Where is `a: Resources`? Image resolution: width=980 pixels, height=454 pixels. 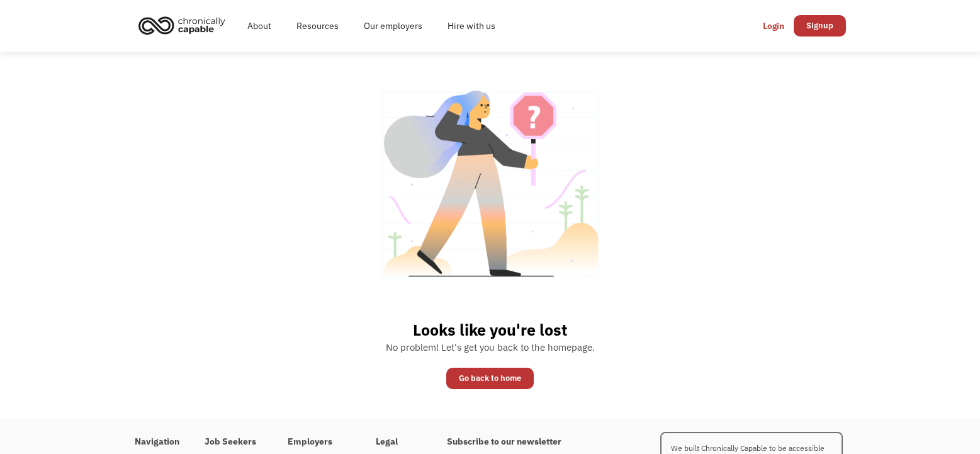 a: Resources is located at coordinates (317, 25).